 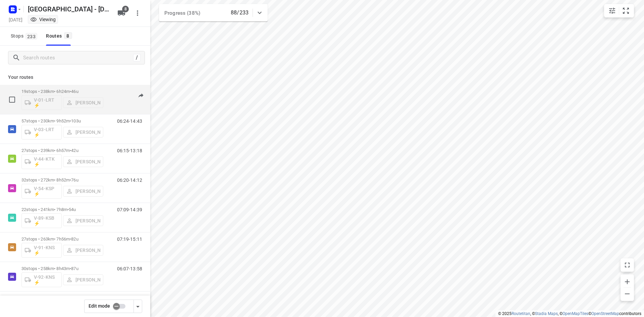 What do you see at coordinates (74, 150) in the screenshot?
I see `span: 42u` at bounding box center [74, 150].